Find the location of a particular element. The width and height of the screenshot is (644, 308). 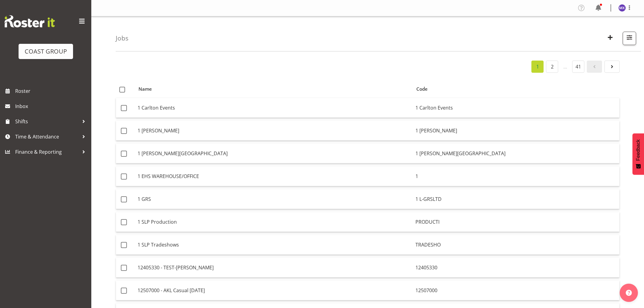

span: Feedback is located at coordinates (638, 150).